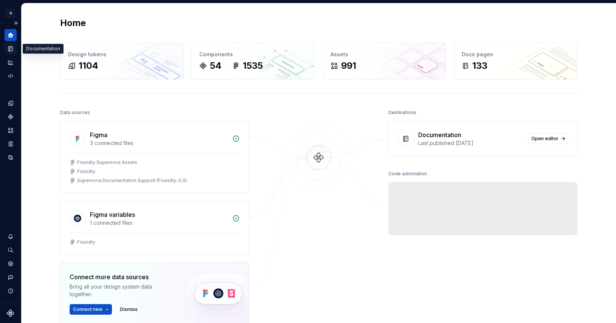 This screenshot has height=323, width=616. I want to click on div: Analytics, so click(11, 62).